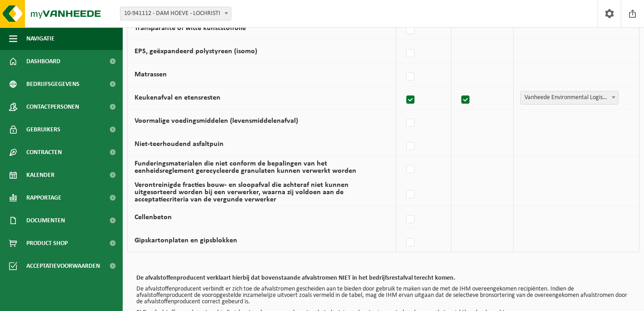 The height and width of the screenshot is (311, 644). What do you see at coordinates (40, 175) in the screenshot?
I see `span: Kalender` at bounding box center [40, 175].